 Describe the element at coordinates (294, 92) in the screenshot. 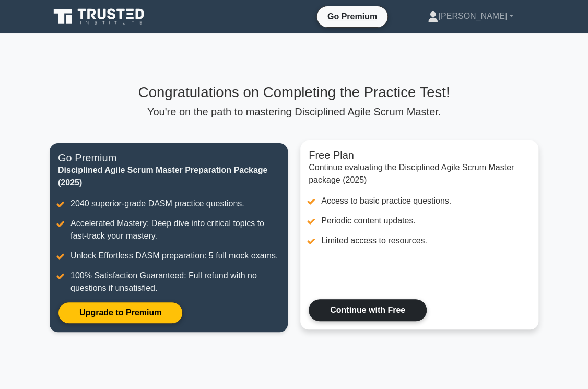

I see `h3: Congratulations on Completing the Practice Test!` at that location.